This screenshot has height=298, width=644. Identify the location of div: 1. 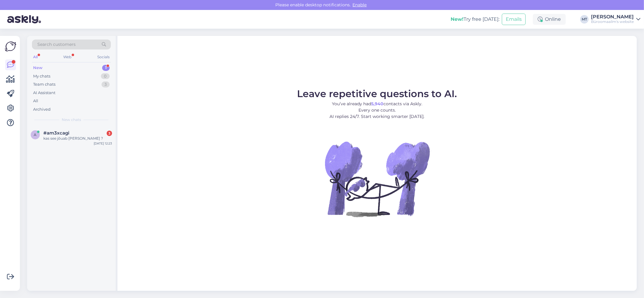
(106, 68).